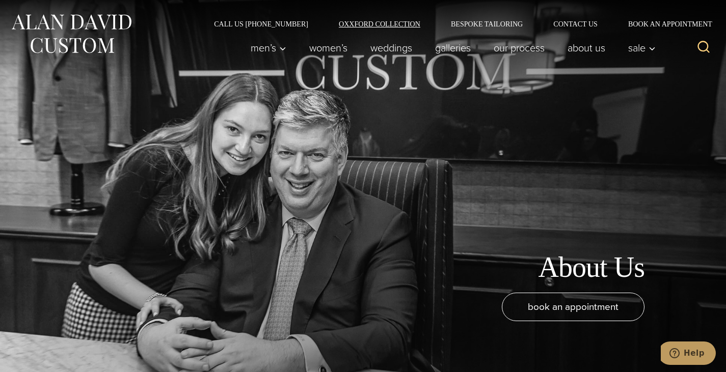 The height and width of the screenshot is (372, 726). What do you see at coordinates (586, 48) in the screenshot?
I see `a: About Us` at bounding box center [586, 48].